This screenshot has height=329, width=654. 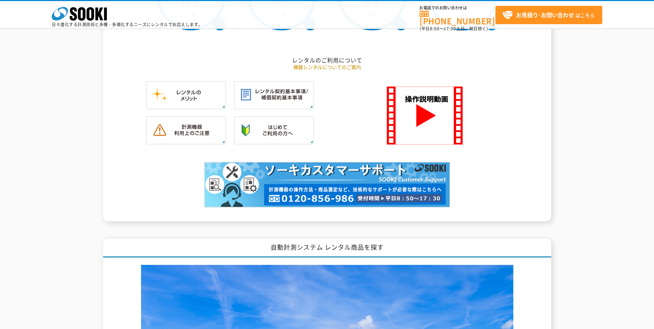 What do you see at coordinates (454, 29) in the screenshot?
I see `span: (平日 ～ 土日、祝日除く)` at bounding box center [454, 29].